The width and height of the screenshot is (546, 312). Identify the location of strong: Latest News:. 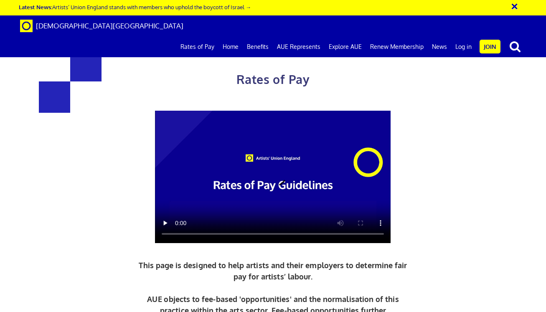
(35, 7).